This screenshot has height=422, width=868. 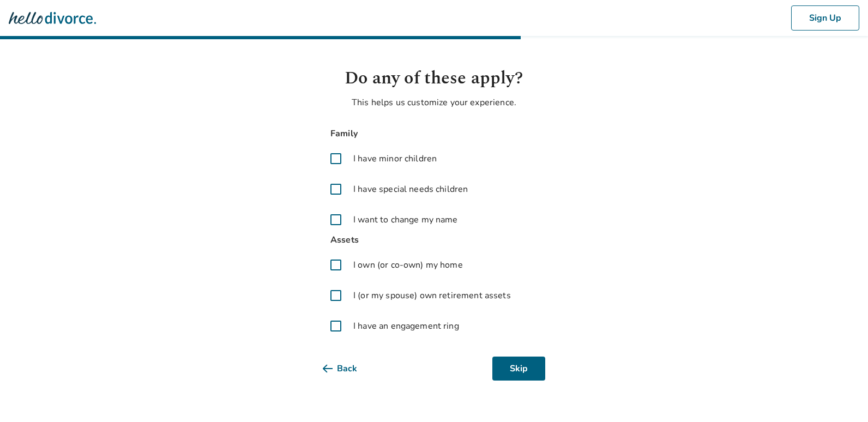 I want to click on span: I own (or co-own) my home, so click(x=407, y=265).